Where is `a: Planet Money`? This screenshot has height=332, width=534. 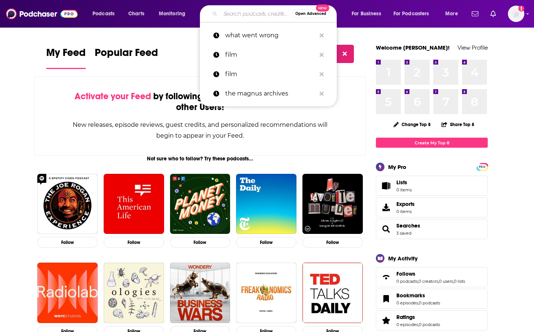
a: Planet Money is located at coordinates (200, 204).